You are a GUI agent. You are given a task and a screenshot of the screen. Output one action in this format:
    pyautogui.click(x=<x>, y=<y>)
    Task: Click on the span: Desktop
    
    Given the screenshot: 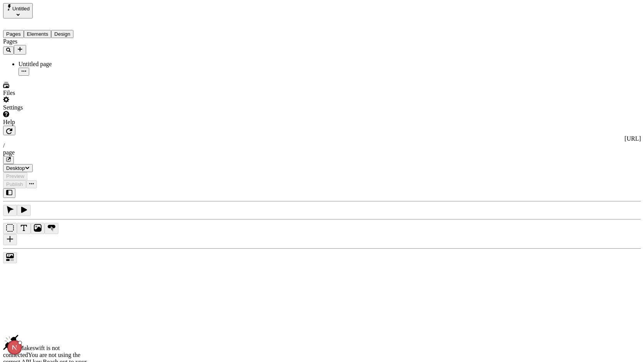 What is the action you would take?
    pyautogui.click(x=15, y=168)
    